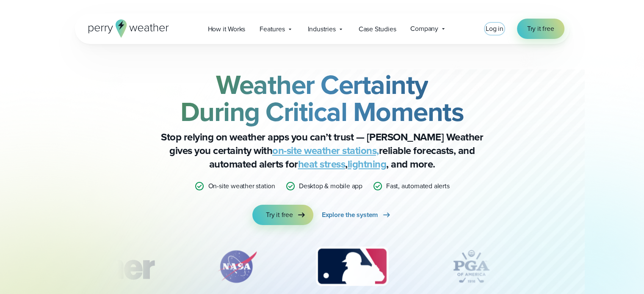  I want to click on div: slideshow, so click(322, 269).